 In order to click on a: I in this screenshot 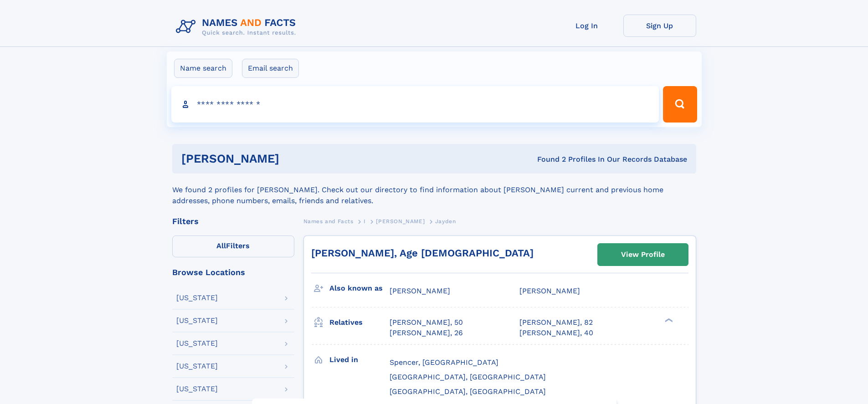, I will do `click(365, 221)`.